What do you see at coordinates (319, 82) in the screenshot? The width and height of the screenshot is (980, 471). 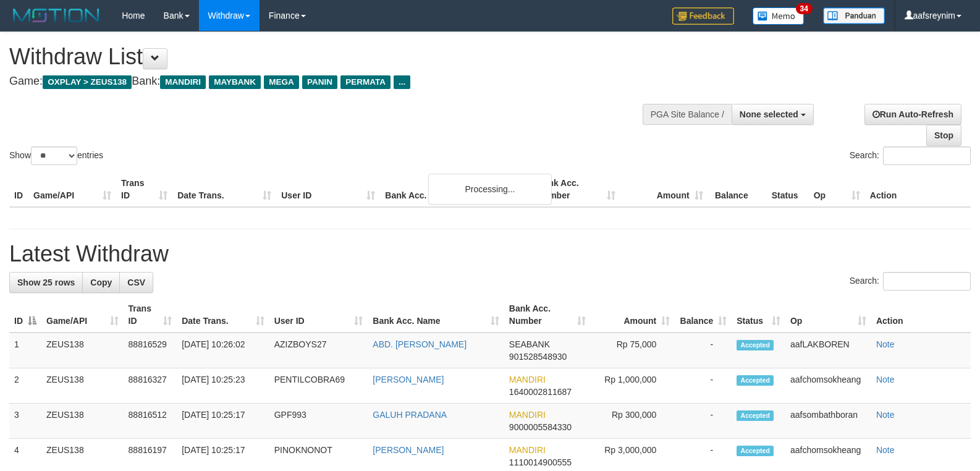 I see `span: PANIN` at bounding box center [319, 82].